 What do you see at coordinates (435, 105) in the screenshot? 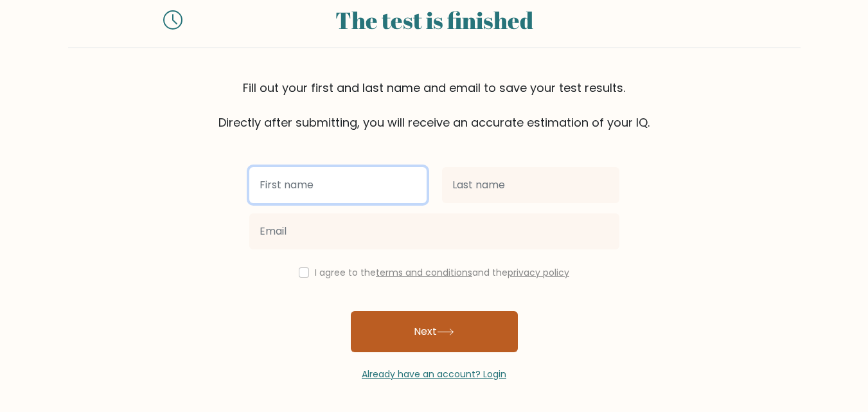
I see `div: Fill out your first and last name and email to save your test results. Directly after submitting,...` at bounding box center [435, 105].